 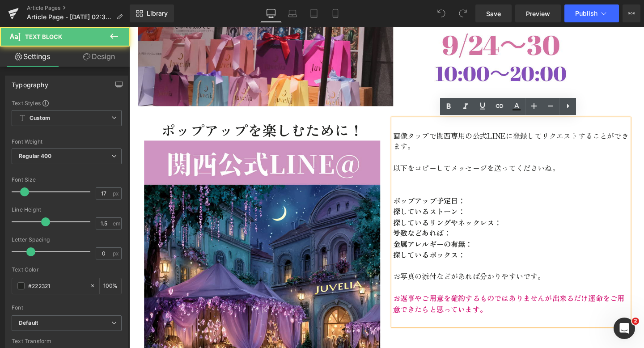 I want to click on span: Preview, so click(x=538, y=14).